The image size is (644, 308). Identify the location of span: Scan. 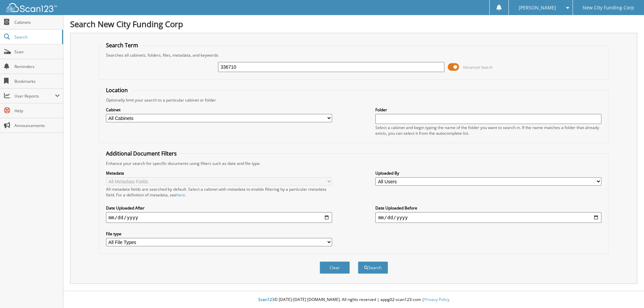
(37, 52).